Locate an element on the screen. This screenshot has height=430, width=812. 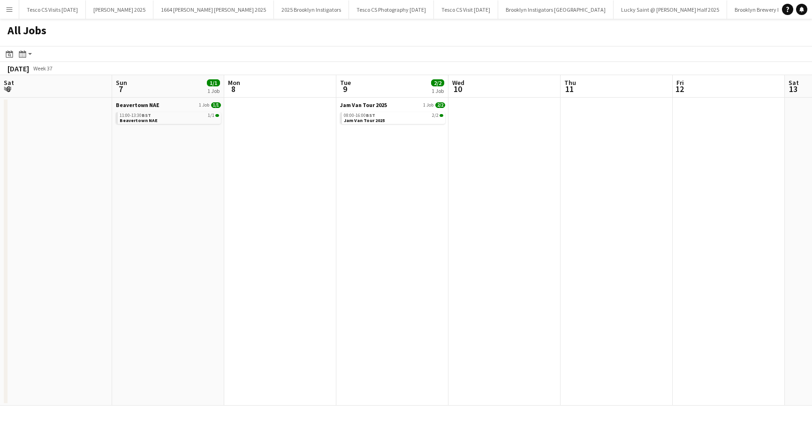
button: 2025 Brooklyn Instigators is located at coordinates (312, 9).